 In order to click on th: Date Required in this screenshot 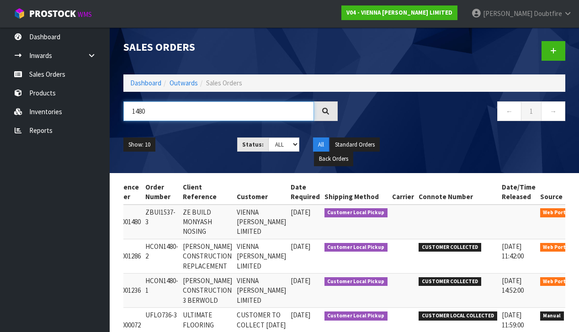, I will do `click(305, 192)`.